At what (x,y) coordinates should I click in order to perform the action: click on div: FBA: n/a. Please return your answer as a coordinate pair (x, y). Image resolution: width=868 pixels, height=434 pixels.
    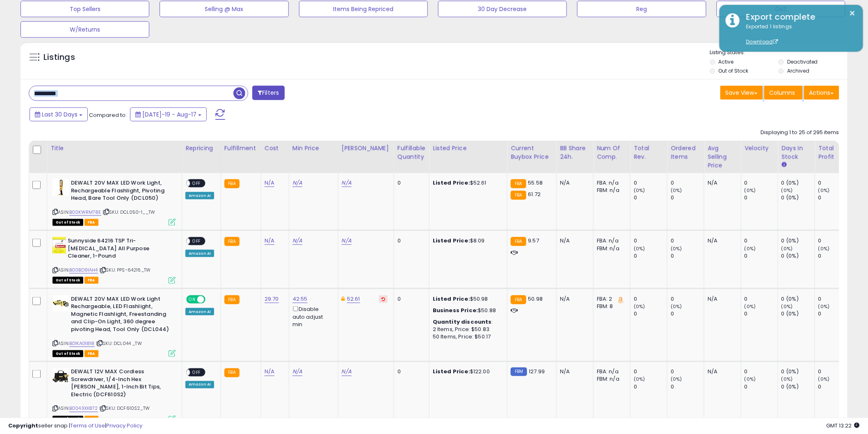
    Looking at the image, I should click on (610, 372).